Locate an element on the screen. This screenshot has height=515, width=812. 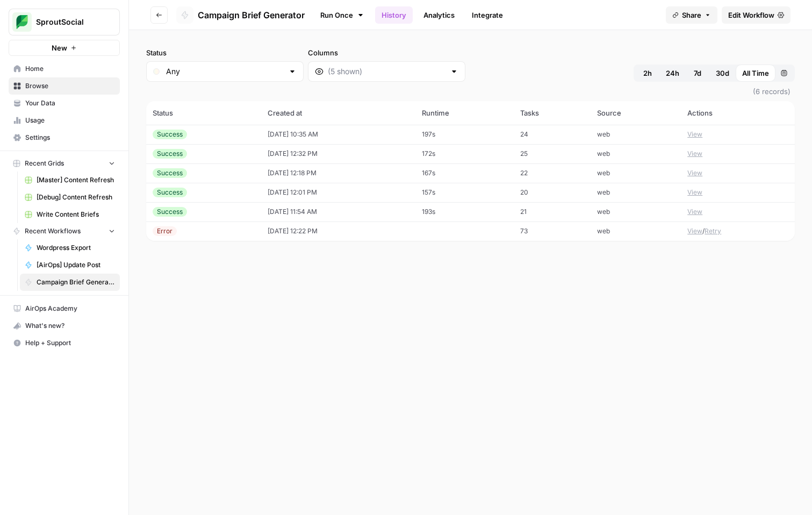
a: Analytics is located at coordinates (439, 15).